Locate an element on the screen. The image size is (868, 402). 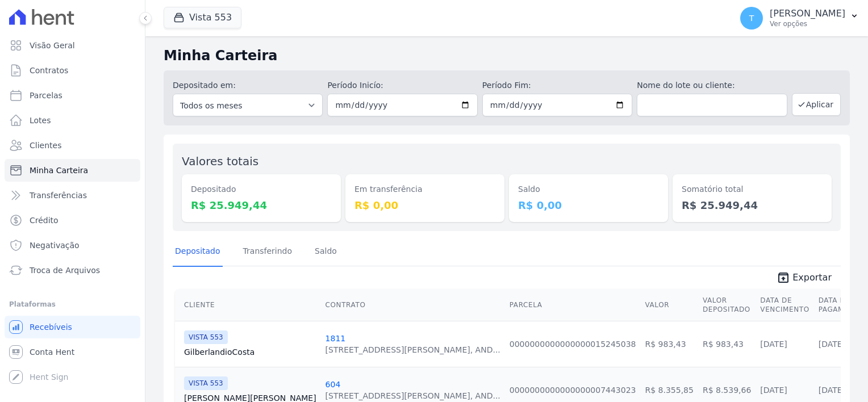
span: Minha Carteira is located at coordinates (59, 171).